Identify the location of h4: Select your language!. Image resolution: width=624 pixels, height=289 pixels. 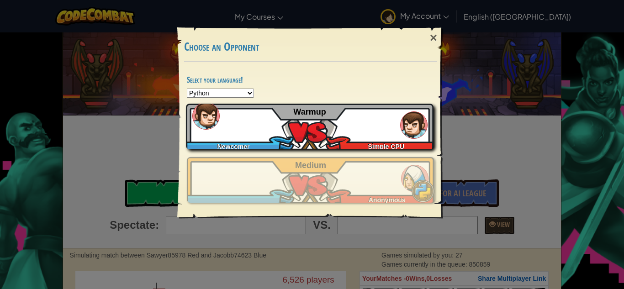
(310, 79).